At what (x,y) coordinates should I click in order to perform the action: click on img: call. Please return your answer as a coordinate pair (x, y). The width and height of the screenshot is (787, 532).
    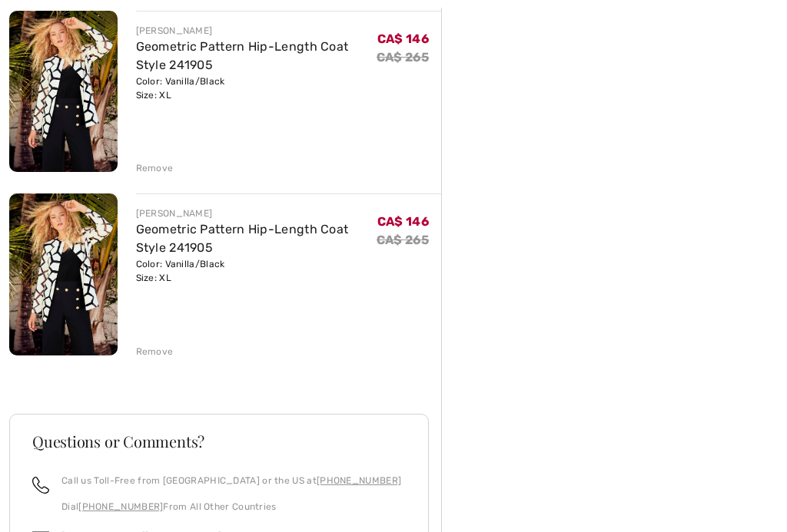
    Looking at the image, I should click on (41, 486).